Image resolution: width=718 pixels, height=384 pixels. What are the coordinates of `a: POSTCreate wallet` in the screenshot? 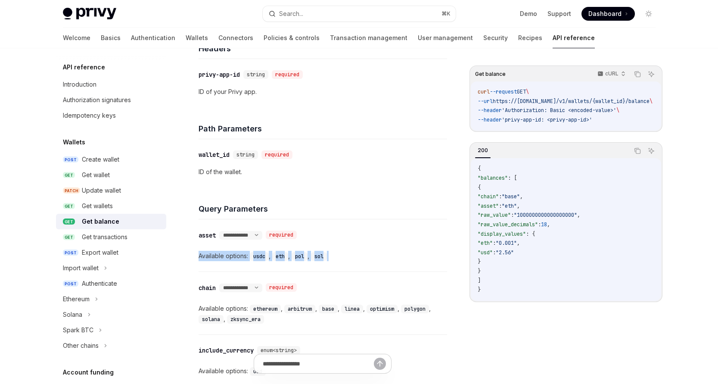 It's located at (111, 159).